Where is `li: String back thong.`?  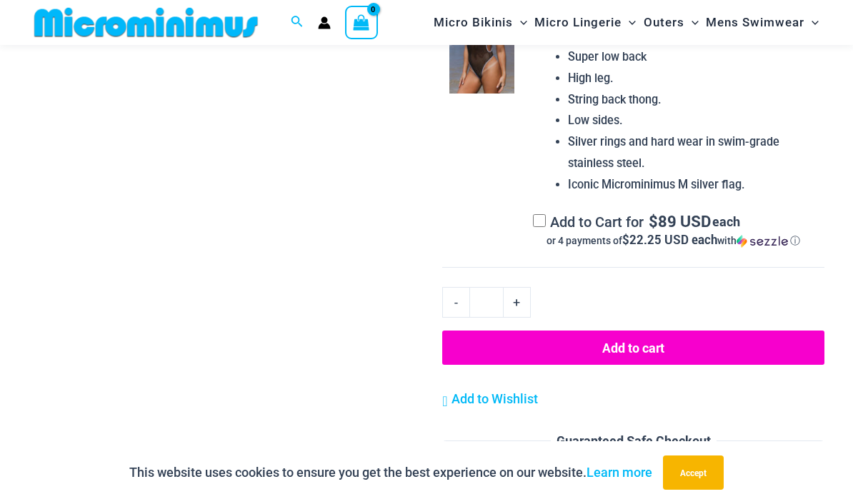
li: String back thong. is located at coordinates (690, 100).